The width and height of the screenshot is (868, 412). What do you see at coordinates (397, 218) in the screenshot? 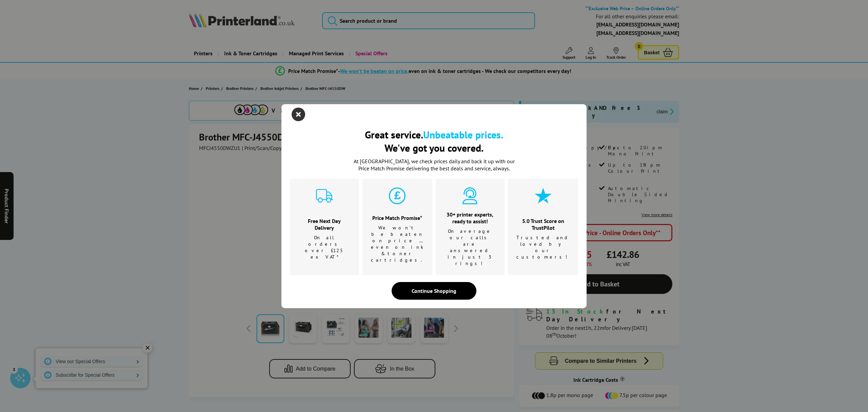
I see `h3: Price Match Promise*` at bounding box center [397, 218].